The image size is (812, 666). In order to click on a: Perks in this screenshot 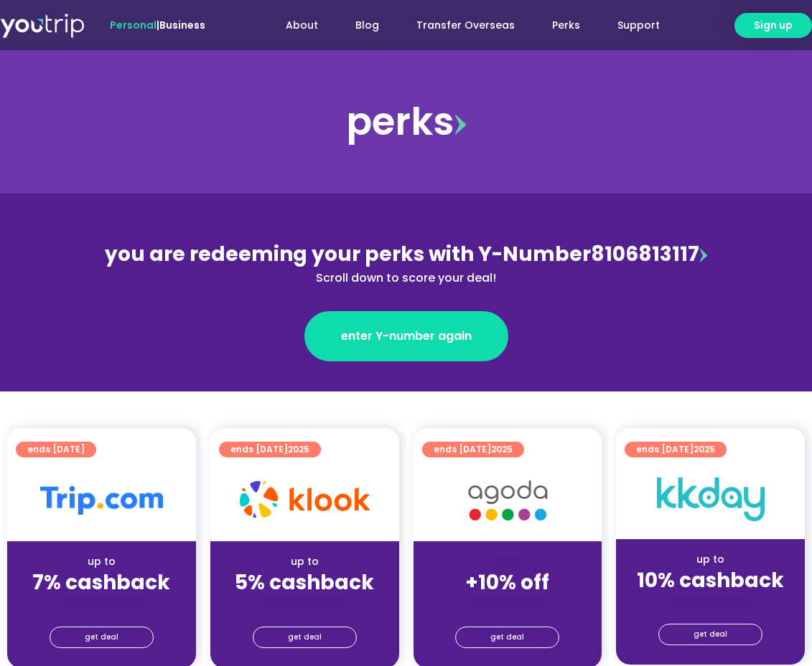, I will do `click(566, 26)`.